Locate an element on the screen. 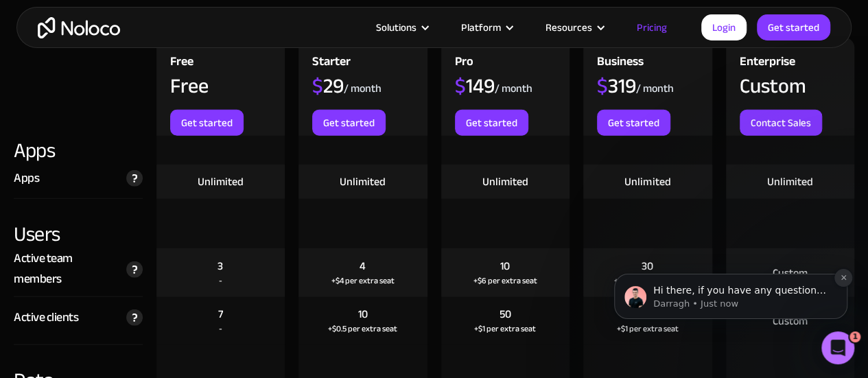 The image size is (868, 378). div: Users is located at coordinates (78, 224).